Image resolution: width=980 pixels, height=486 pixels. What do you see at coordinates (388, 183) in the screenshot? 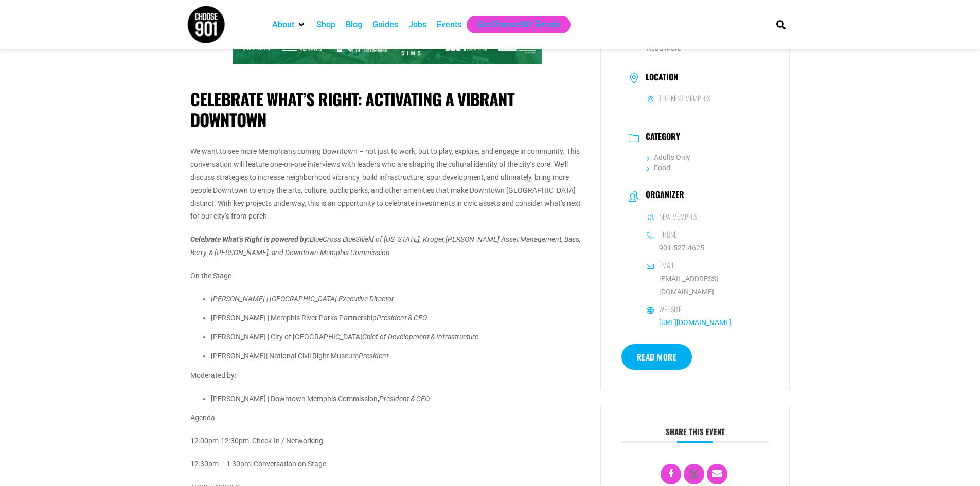
I see `p: We want to see more Memphians coming Downtown – not just to work, but to play, explore, and engag...` at bounding box center [388, 183].